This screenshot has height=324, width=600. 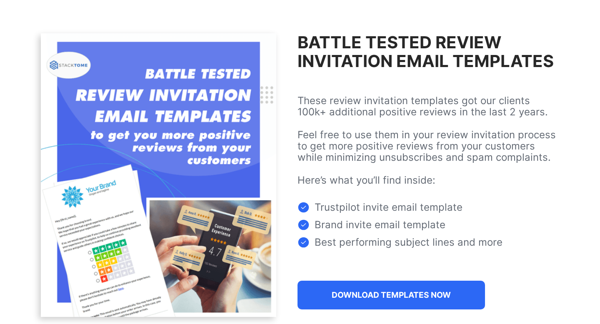 What do you see at coordinates (391, 295) in the screenshot?
I see `strong: DOWNLOAD TEMPLATES NOW` at bounding box center [391, 295].